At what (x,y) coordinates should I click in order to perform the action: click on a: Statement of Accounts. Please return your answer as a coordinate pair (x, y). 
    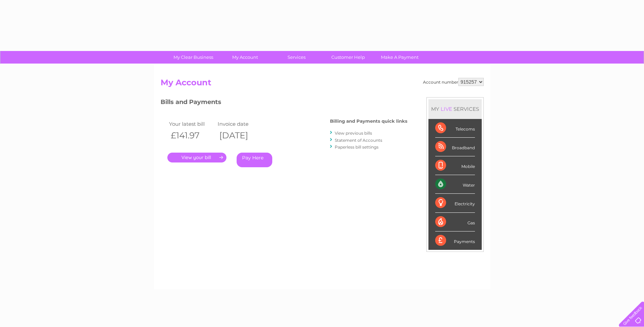
    Looking at the image, I should click on (359, 140).